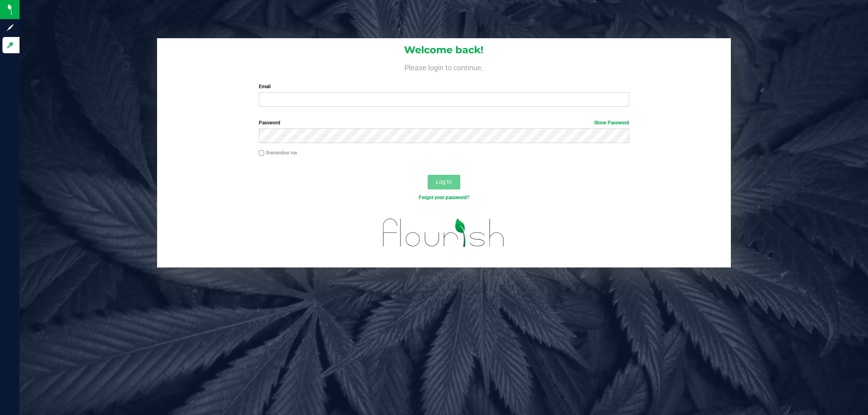 The height and width of the screenshot is (415, 868). What do you see at coordinates (278, 153) in the screenshot?
I see `label: Remember me` at bounding box center [278, 153].